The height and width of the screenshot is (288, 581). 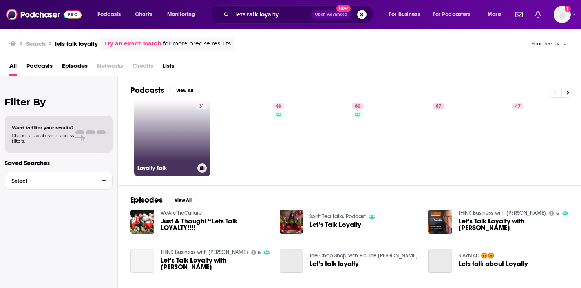 I want to click on img: Podchaser - Follow, Share and Rate Podcasts, so click(x=44, y=15).